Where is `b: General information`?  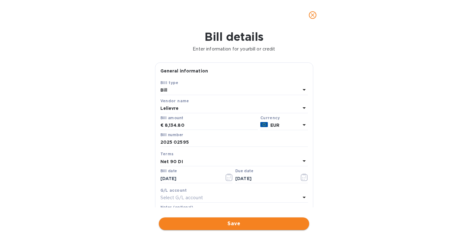 b: General information is located at coordinates (184, 71).